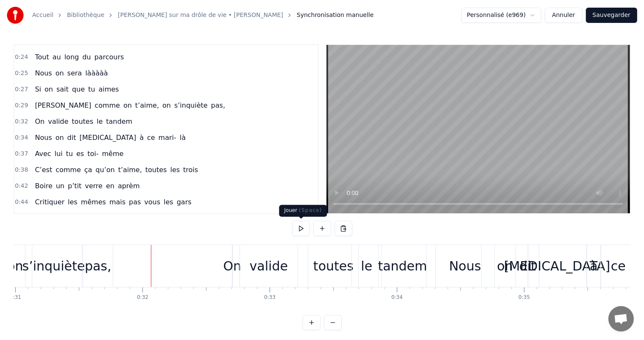 This screenshot has height=340, width=644. What do you see at coordinates (270, 298) in the screenshot?
I see `div: 0:33` at bounding box center [270, 298].